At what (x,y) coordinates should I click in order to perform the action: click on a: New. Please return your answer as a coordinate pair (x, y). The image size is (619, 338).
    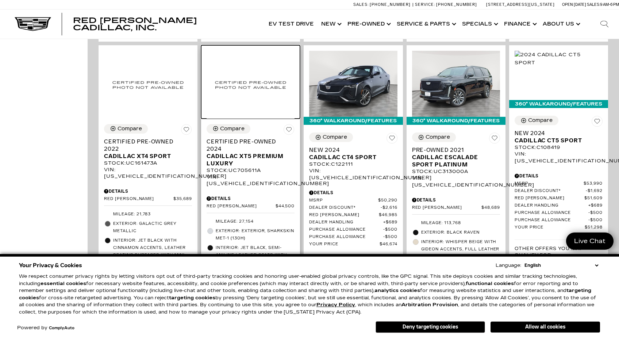
    Looking at the image, I should click on (331, 24).